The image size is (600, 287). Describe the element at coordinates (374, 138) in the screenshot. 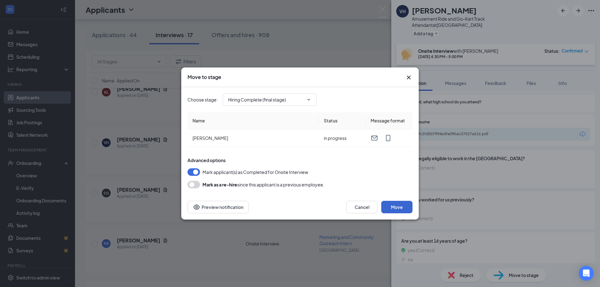

I see `svg: Email` at that location.